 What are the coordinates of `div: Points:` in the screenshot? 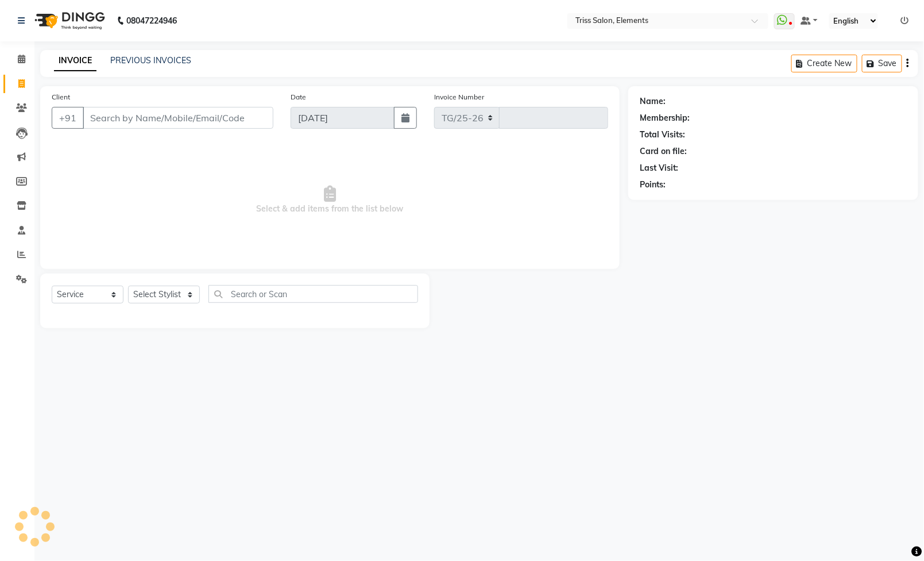 It's located at (652, 185).